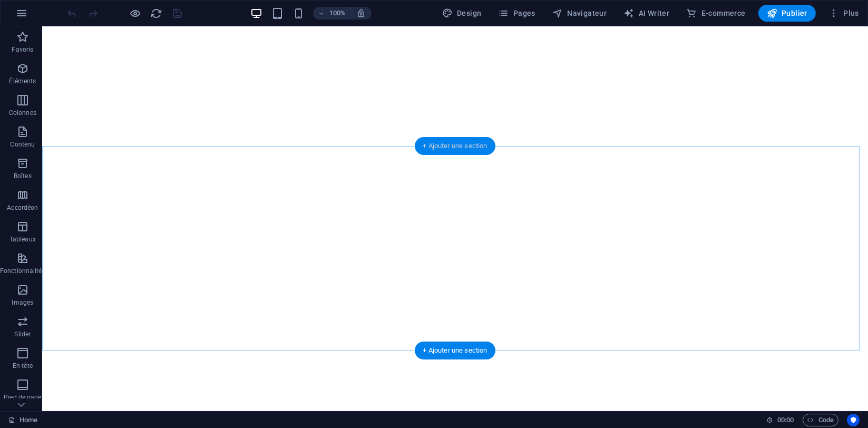 The height and width of the screenshot is (428, 868). I want to click on span: AI Writer, so click(646, 13).